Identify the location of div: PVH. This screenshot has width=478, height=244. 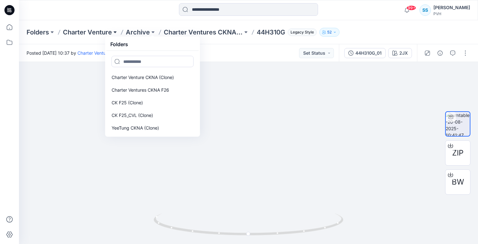
(452, 14).